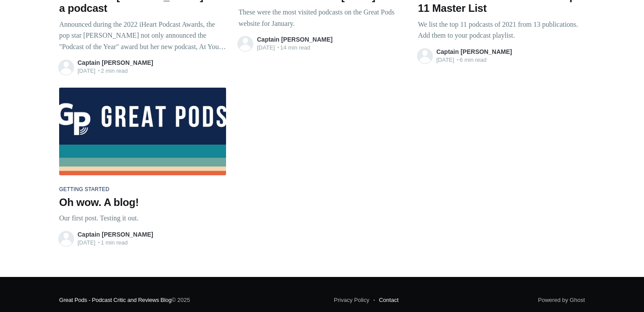 The width and height of the screenshot is (644, 312). What do you see at coordinates (142, 218) in the screenshot?
I see `p: Our first post. Testing it out.` at bounding box center [142, 218].